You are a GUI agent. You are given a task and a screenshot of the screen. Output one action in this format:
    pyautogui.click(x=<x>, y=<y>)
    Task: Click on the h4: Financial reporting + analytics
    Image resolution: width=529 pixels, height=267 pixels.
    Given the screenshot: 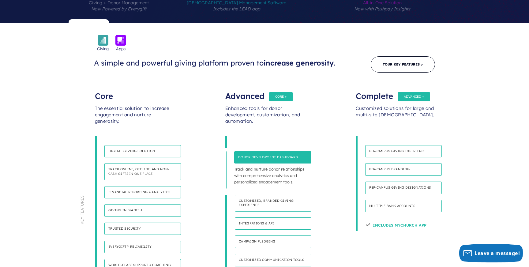 What is the action you would take?
    pyautogui.click(x=143, y=192)
    